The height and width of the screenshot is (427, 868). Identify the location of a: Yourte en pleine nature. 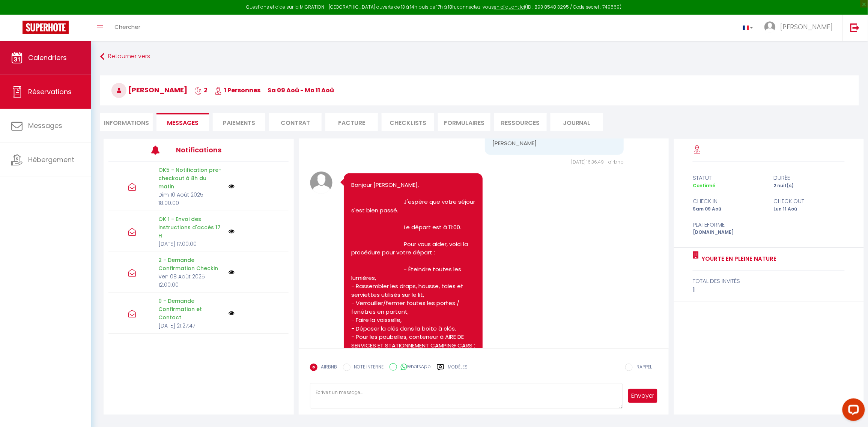
(738, 259).